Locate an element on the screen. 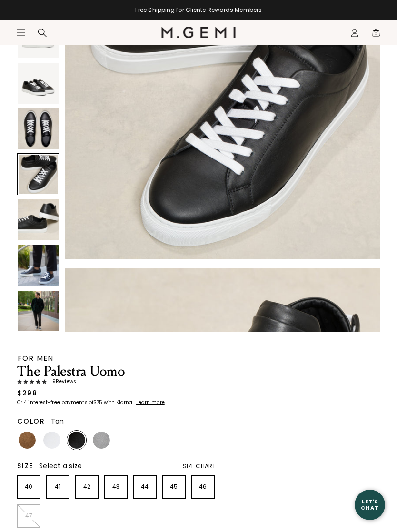  span: 0 is located at coordinates (376, 35).